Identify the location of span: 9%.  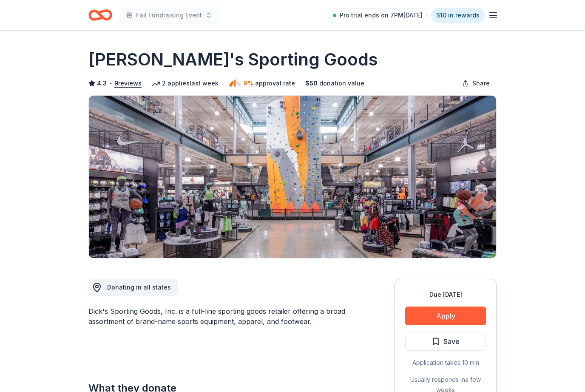
(248, 83).